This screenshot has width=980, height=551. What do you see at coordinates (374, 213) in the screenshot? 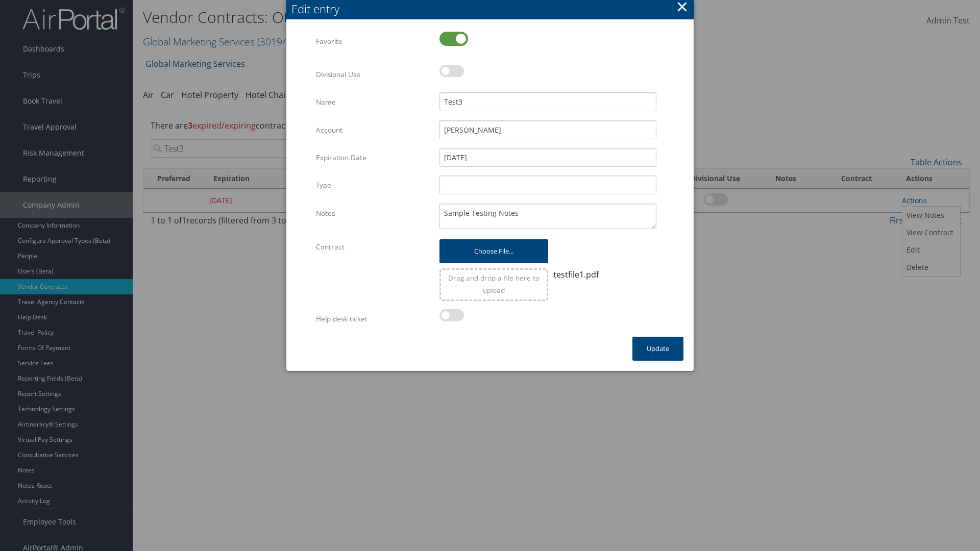
I see `label: Notes` at bounding box center [374, 213].